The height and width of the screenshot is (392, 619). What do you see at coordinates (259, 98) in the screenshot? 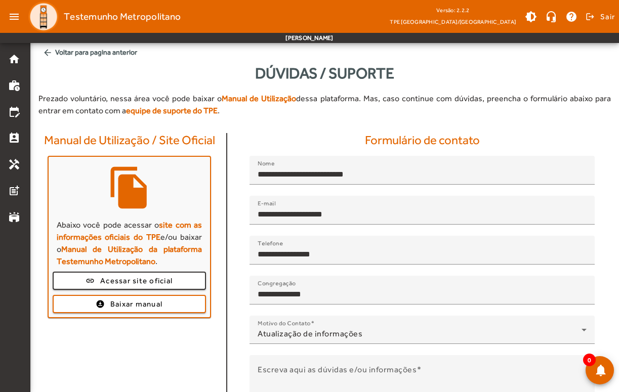
I see `strong: Manual de Utilização` at bounding box center [259, 98].